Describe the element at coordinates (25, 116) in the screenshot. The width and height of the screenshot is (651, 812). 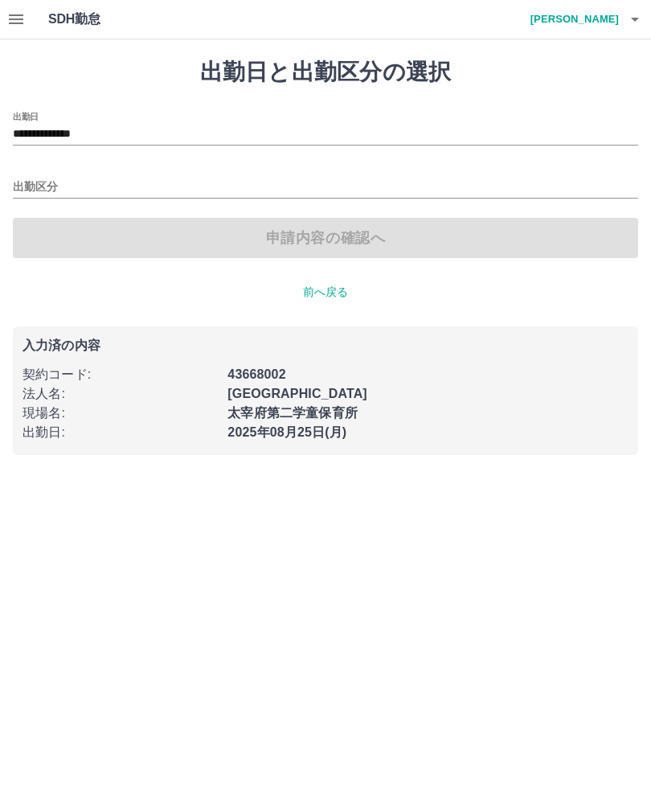
I see `label: 出勤日` at that location.